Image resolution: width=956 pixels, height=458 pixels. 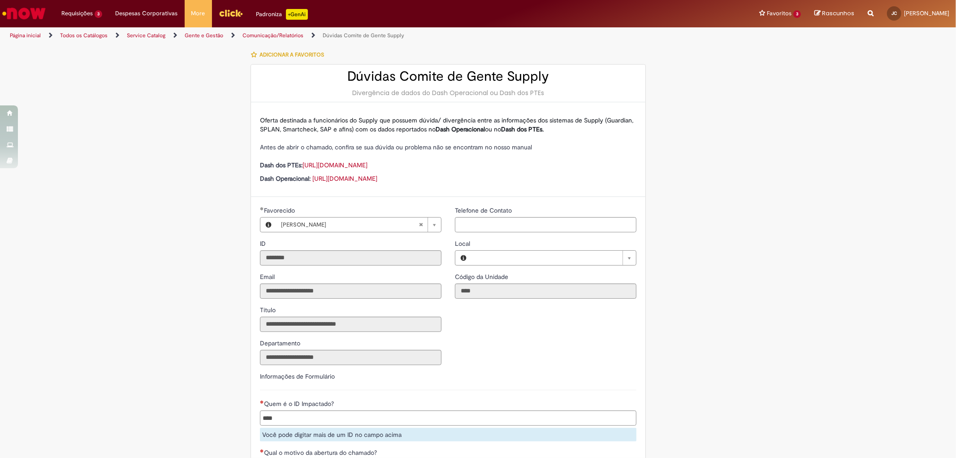 I want to click on abbr: Limpar campo Favorecido, so click(x=421, y=225).